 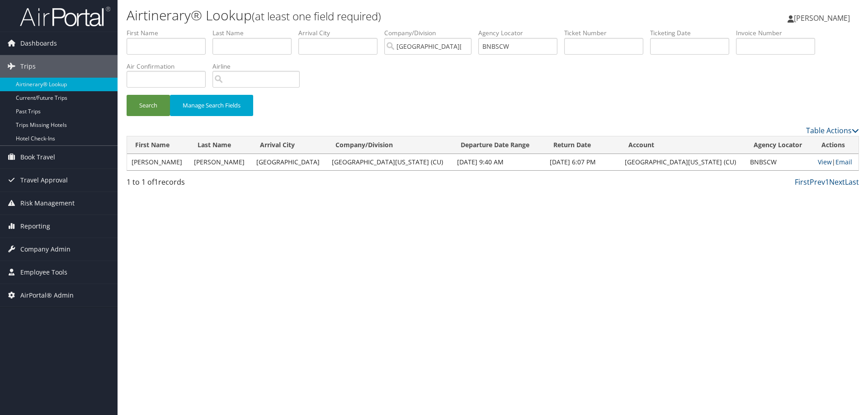 What do you see at coordinates (169, 33) in the screenshot?
I see `label: First Name` at bounding box center [169, 33].